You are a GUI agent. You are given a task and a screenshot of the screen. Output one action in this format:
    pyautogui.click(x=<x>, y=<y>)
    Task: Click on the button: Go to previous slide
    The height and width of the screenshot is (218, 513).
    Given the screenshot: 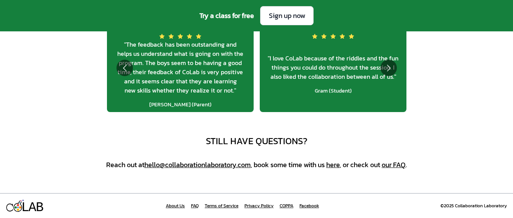 What is the action you would take?
    pyautogui.click(x=125, y=68)
    